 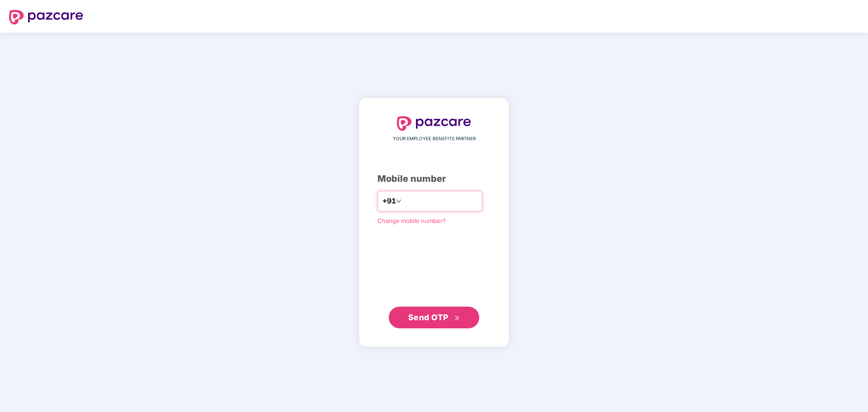 What do you see at coordinates (412, 221) in the screenshot?
I see `a: Change mobile number?` at bounding box center [412, 221].